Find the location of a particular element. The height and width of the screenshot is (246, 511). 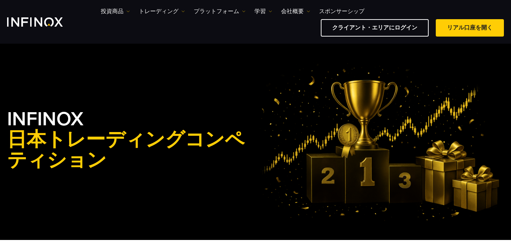

a: 投資商品 is located at coordinates (115, 11).